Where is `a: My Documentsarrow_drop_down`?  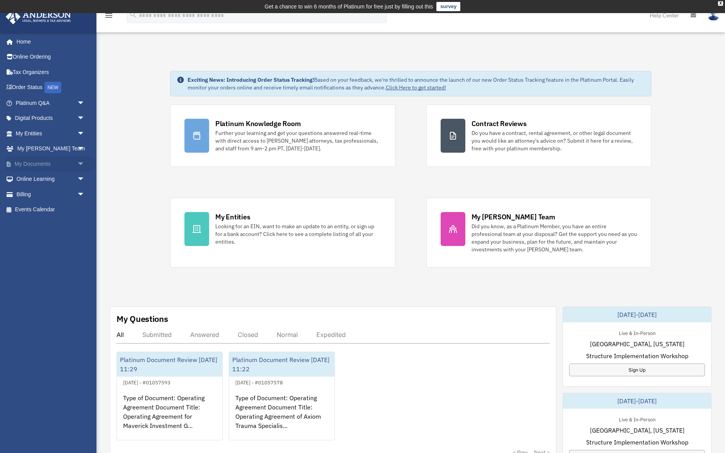 a: My Documentsarrow_drop_down is located at coordinates (51, 164).